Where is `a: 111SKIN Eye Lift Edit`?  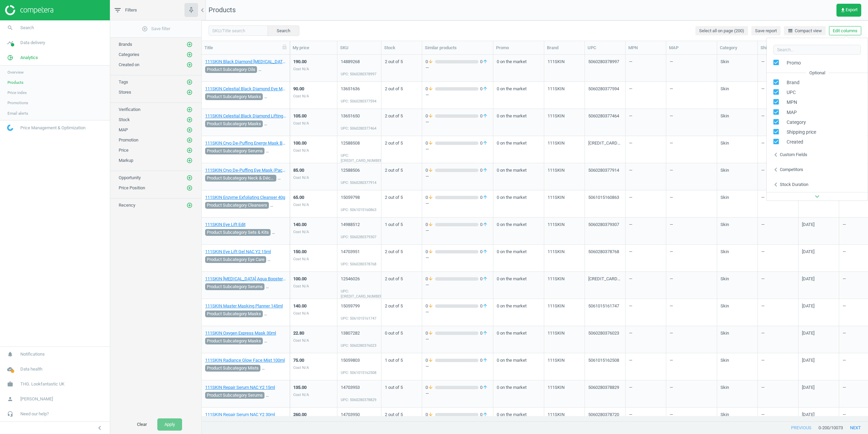 a: 111SKIN Eye Lift Edit is located at coordinates (225, 225).